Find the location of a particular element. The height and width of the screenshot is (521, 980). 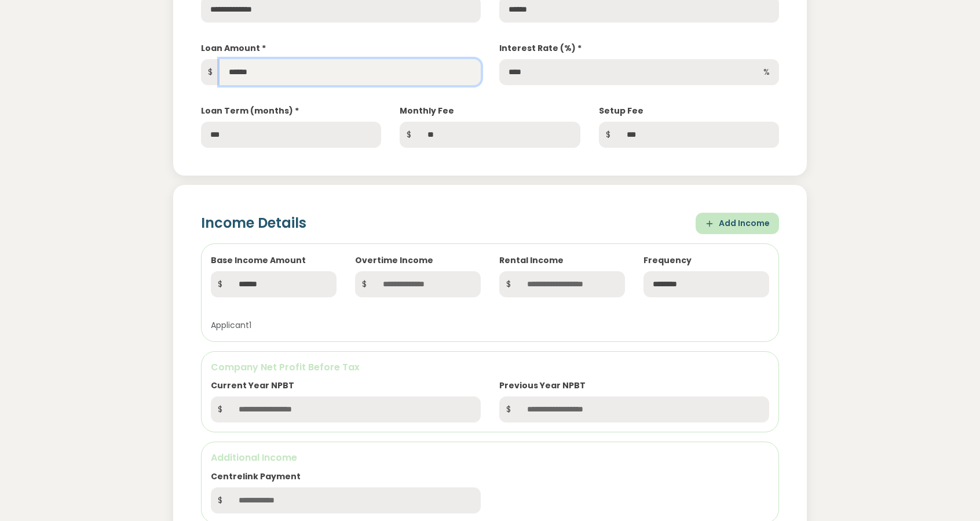

label: Interest Rate (%) * is located at coordinates (541, 48).